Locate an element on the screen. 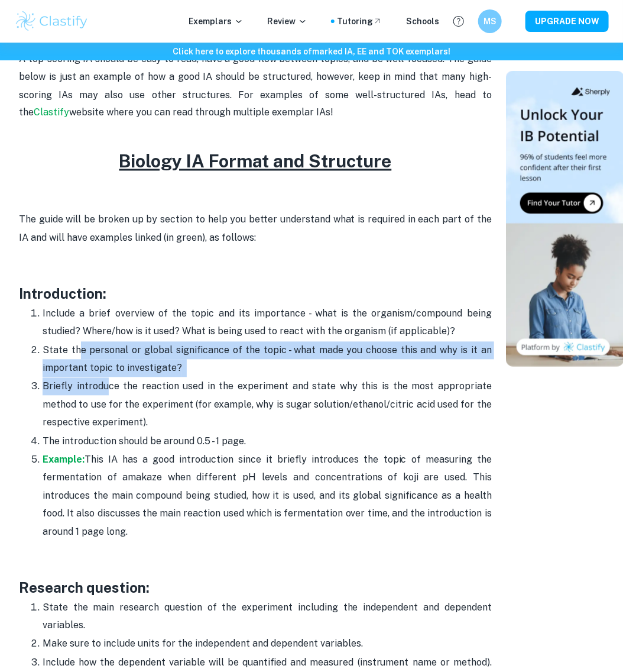 Image resolution: width=623 pixels, height=672 pixels. a: Schools is located at coordinates (423, 21).